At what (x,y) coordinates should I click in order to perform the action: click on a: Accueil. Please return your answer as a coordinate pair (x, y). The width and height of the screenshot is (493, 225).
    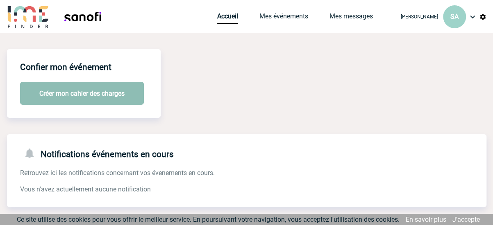
    Looking at the image, I should click on (227, 18).